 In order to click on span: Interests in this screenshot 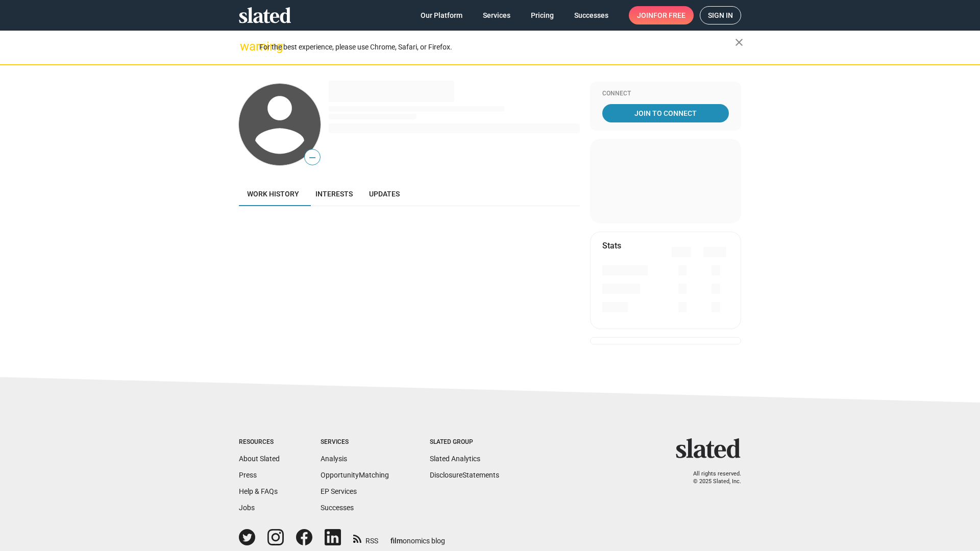, I will do `click(334, 194)`.